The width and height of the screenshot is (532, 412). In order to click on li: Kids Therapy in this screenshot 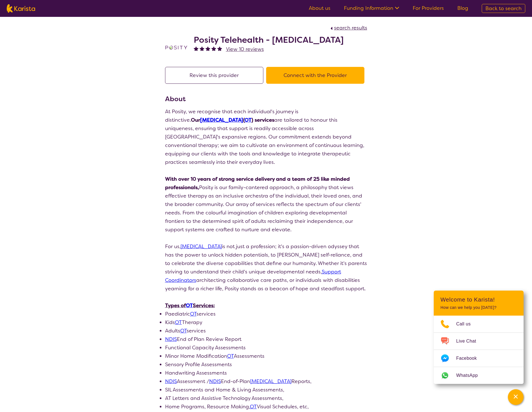, I will do `click(266, 322)`.